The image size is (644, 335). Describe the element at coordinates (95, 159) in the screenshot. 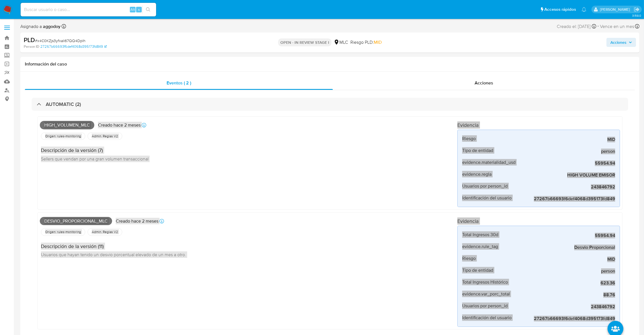

I see `span: Sellers que vendan por una gran volumen transaccional` at that location.